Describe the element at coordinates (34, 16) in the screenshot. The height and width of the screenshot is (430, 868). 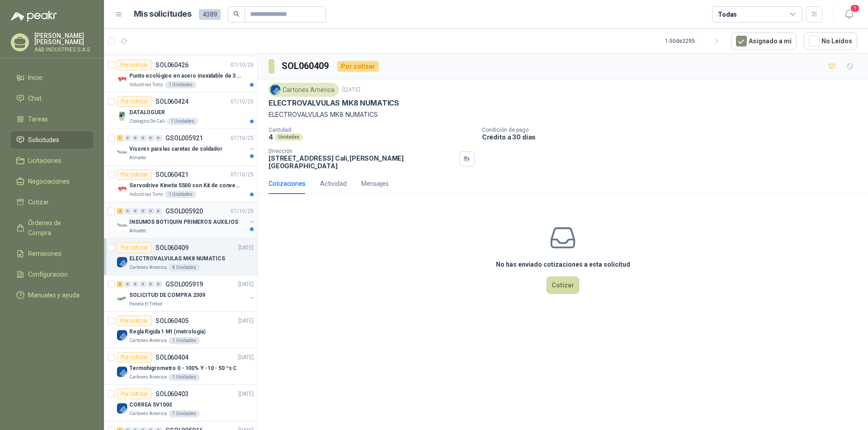
I see `img: Logo peakr` at that location.